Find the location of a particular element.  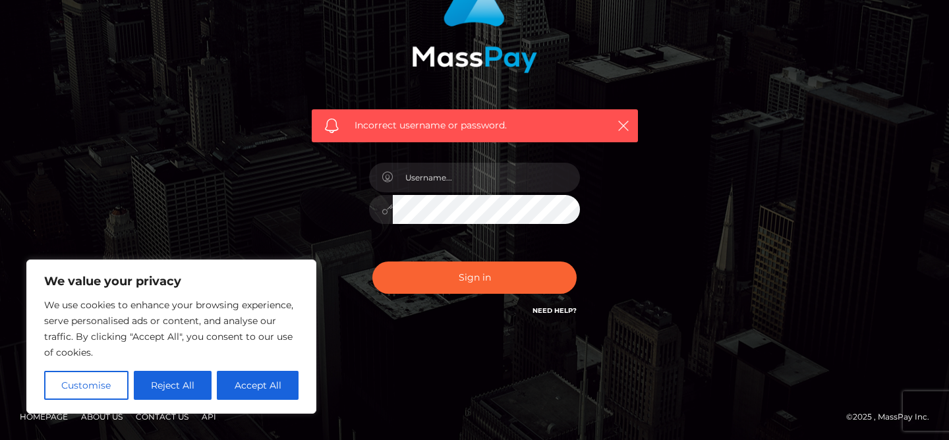

p: We value your privacy is located at coordinates (171, 281).